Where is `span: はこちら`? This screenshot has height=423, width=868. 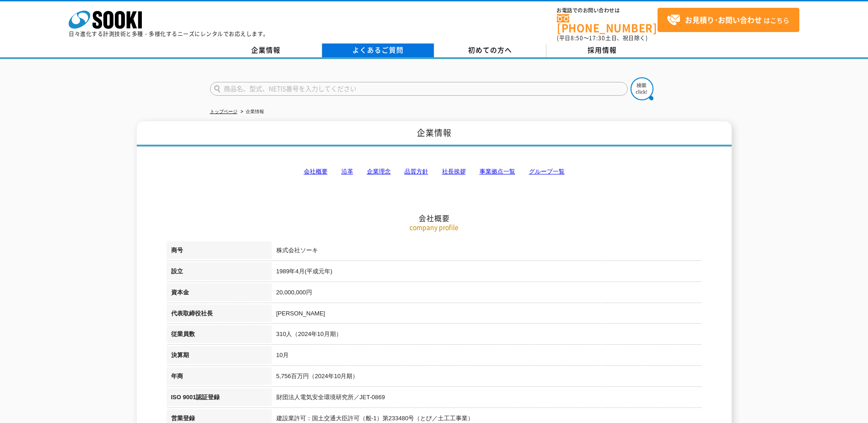 span: はこちら is located at coordinates (728, 20).